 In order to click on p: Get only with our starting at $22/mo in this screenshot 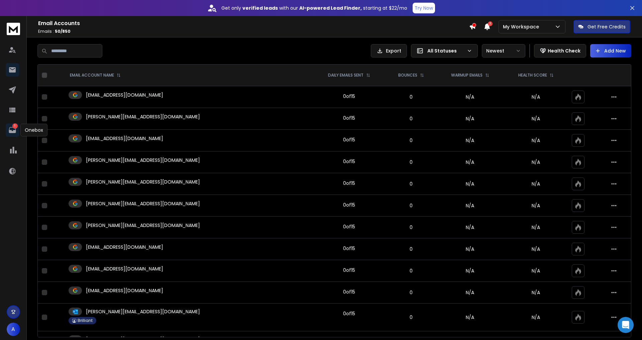, I will do `click(314, 8)`.